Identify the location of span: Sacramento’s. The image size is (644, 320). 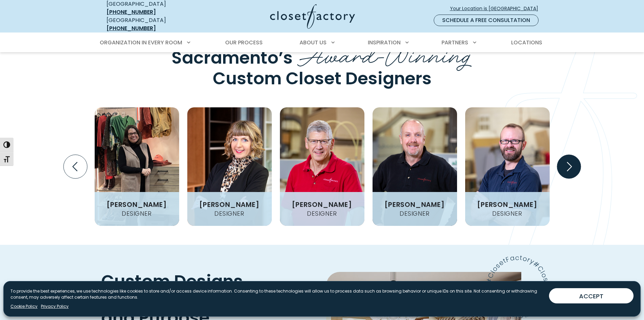
(232, 57).